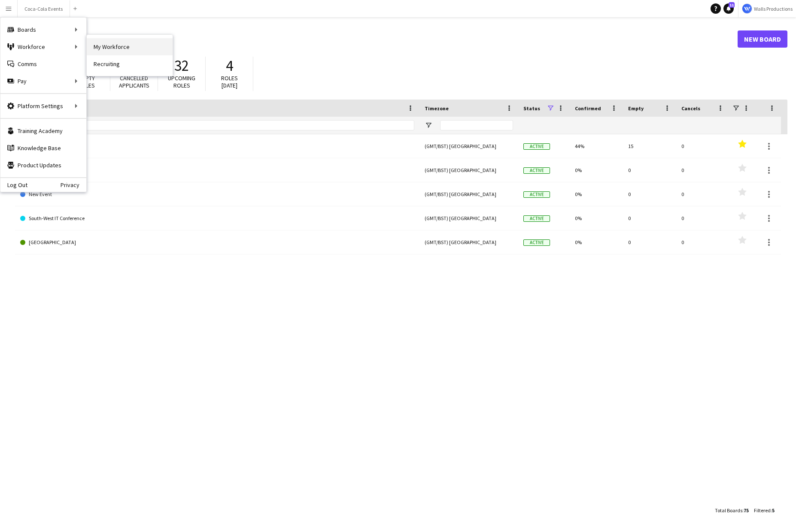  What do you see at coordinates (43, 106) in the screenshot?
I see `div: Platform Settings` at bounding box center [43, 106].